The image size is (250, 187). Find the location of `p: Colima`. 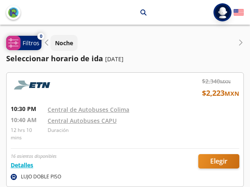

p: Colima is located at coordinates (95, 12).